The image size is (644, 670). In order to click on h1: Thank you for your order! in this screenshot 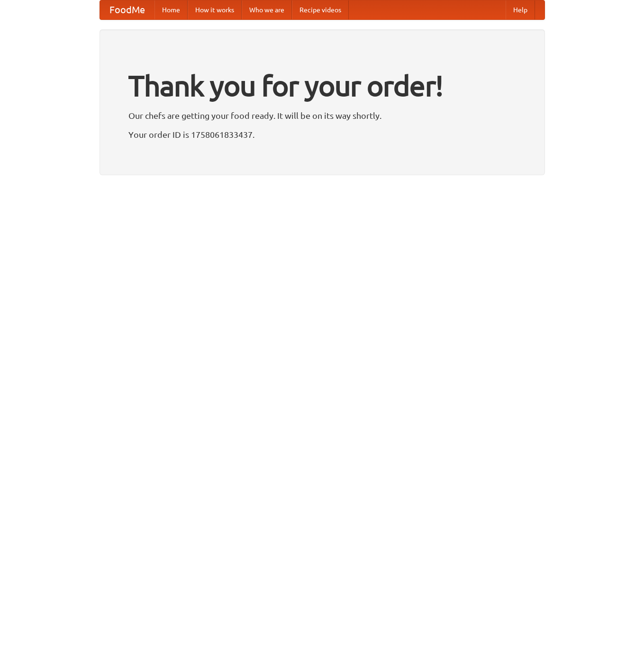, I will do `click(322, 86)`.